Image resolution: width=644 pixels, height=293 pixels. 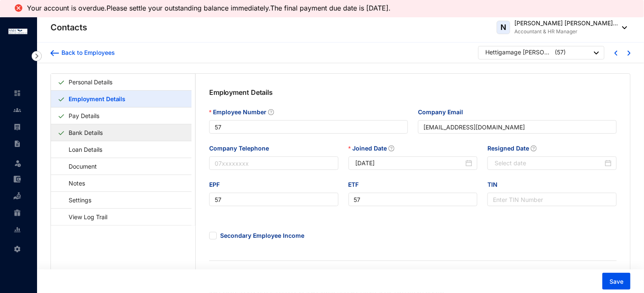 I want to click on label: Company Email, so click(x=443, y=112).